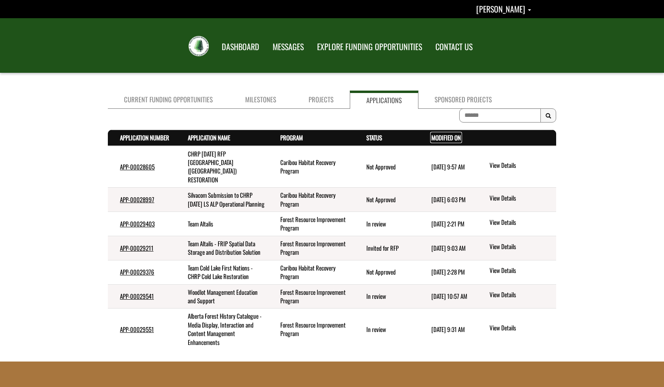 The width and height of the screenshot is (664, 387). Describe the element at coordinates (137, 199) in the screenshot. I see `a: APP-00028997` at that location.